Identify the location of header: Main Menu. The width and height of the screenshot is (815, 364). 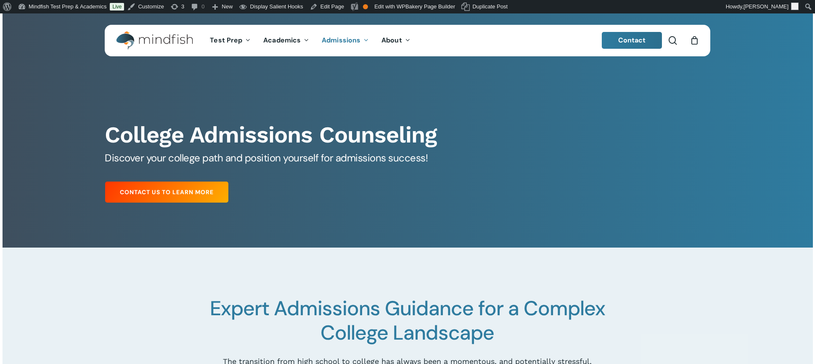
(407, 40).